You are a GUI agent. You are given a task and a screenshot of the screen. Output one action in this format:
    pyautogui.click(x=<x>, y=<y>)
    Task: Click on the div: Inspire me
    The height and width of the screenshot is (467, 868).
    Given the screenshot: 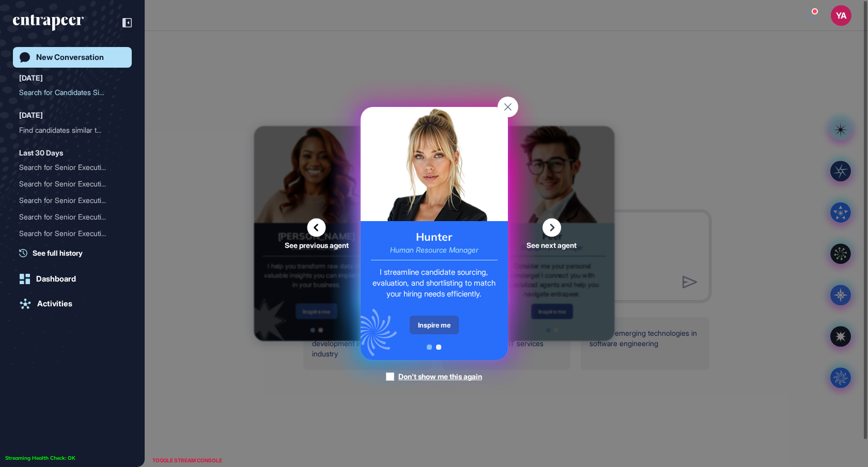 What is the action you would take?
    pyautogui.click(x=434, y=325)
    